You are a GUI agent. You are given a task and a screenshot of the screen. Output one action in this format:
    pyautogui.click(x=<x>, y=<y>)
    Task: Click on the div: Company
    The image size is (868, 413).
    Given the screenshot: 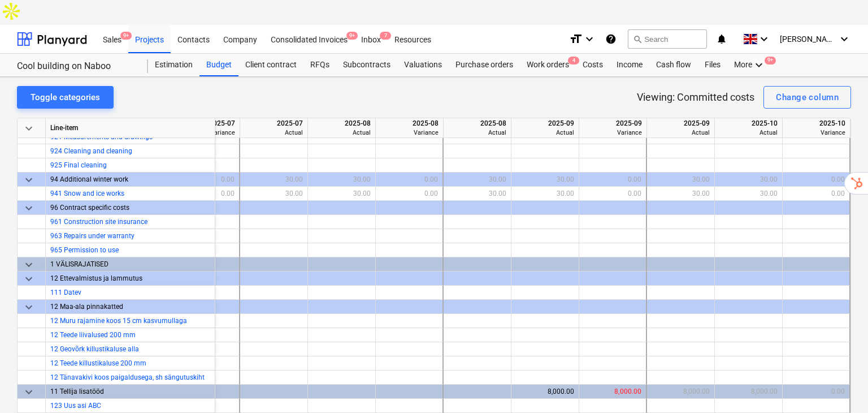 What is the action you would take?
    pyautogui.click(x=240, y=38)
    